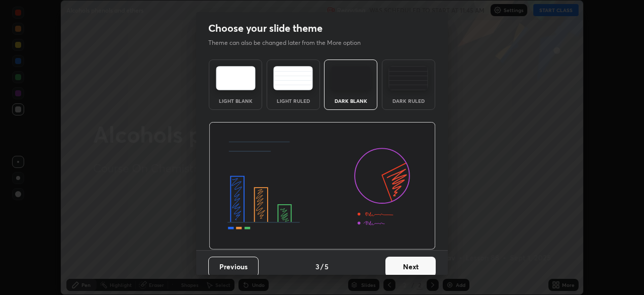 The image size is (644, 295). Describe the element at coordinates (265, 28) in the screenshot. I see `h2: Choose your slide theme` at that location.